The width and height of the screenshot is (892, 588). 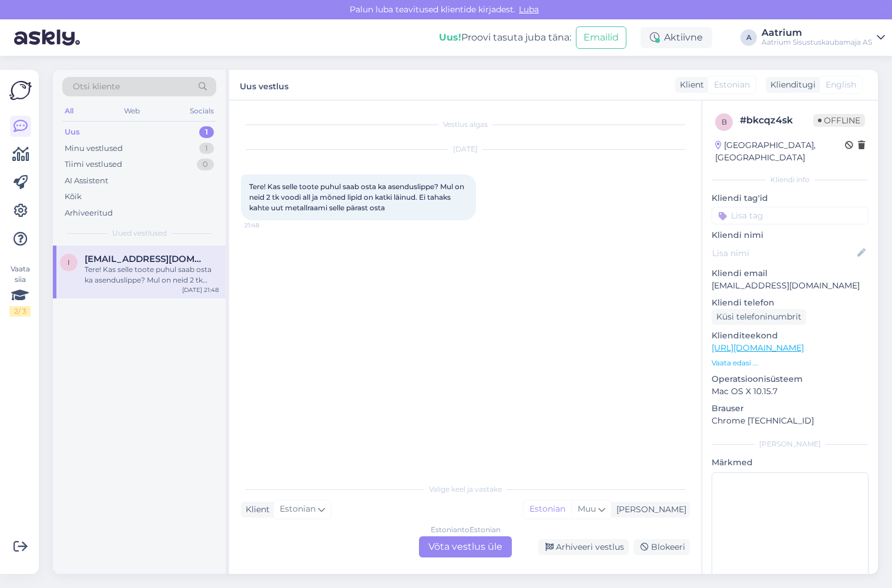 What do you see at coordinates (96, 86) in the screenshot?
I see `span: Otsi kliente` at bounding box center [96, 86].